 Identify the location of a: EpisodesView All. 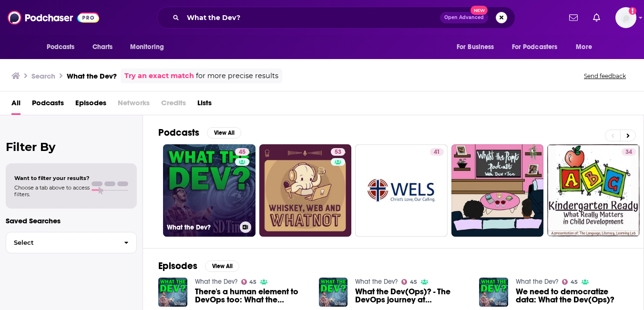
(199, 266).